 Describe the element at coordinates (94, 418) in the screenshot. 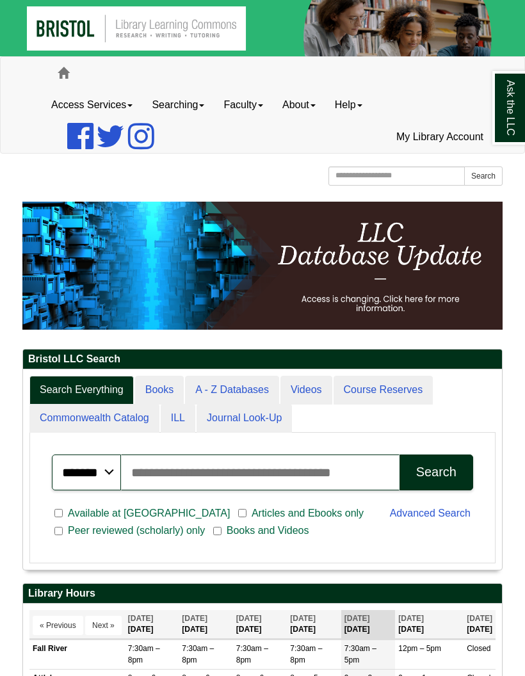

I see `a: Commonwealth Catalog` at that location.